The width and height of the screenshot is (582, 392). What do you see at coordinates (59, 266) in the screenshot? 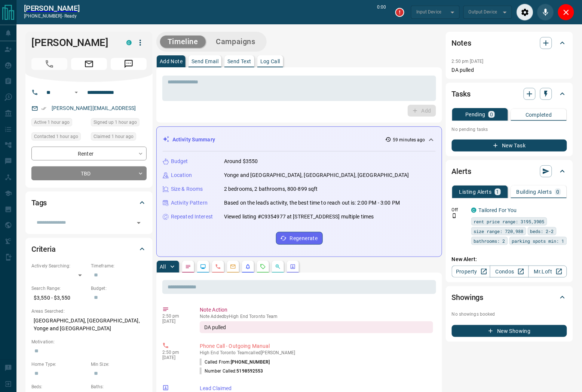
I see `p: Actively Searching:` at bounding box center [59, 266].